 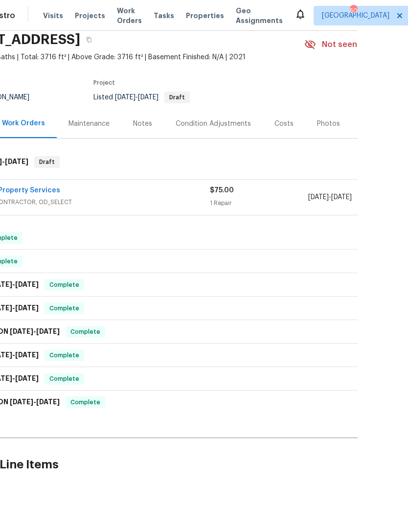 I want to click on div: Work Orders, so click(x=24, y=123).